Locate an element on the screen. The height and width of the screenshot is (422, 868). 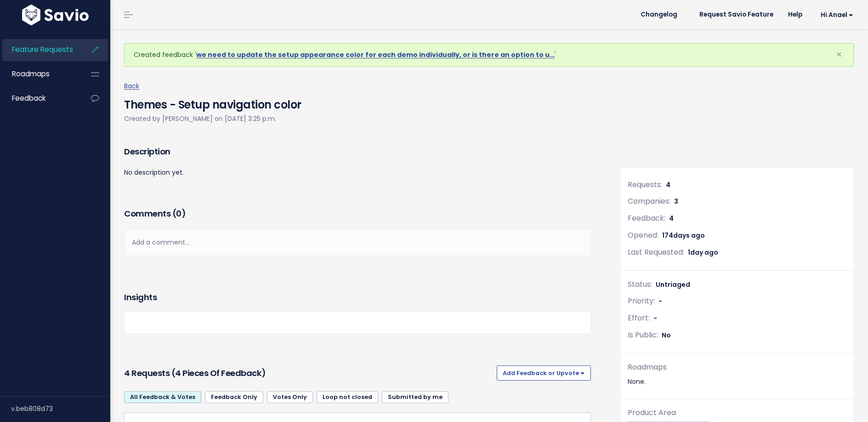
span: days ago is located at coordinates (689, 235).